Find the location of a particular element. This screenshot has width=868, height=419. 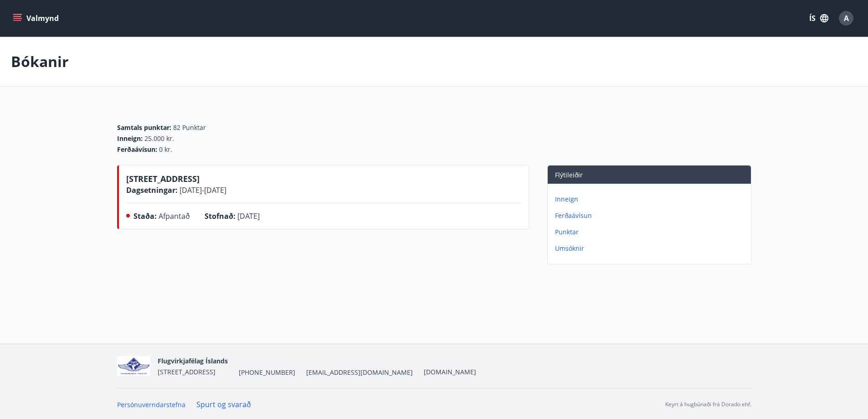

span: 82 Punktar is located at coordinates (190, 127).